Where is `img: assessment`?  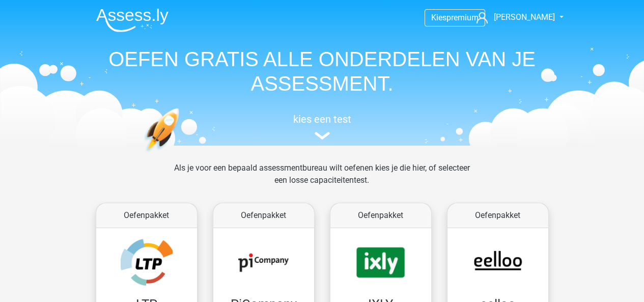
img: assessment is located at coordinates (322, 136).